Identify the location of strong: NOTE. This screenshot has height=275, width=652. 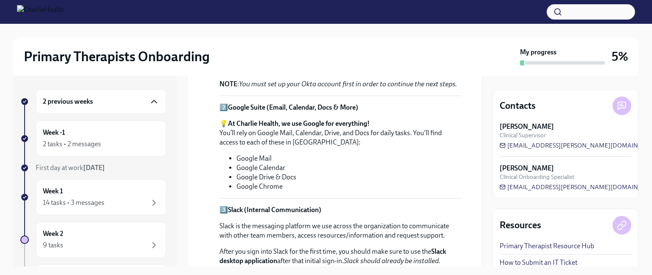
(228, 84).